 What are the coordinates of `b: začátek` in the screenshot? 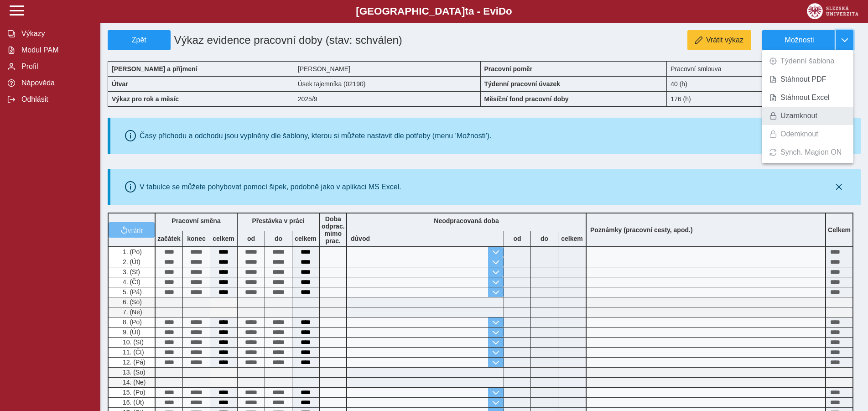 It's located at (169, 238).